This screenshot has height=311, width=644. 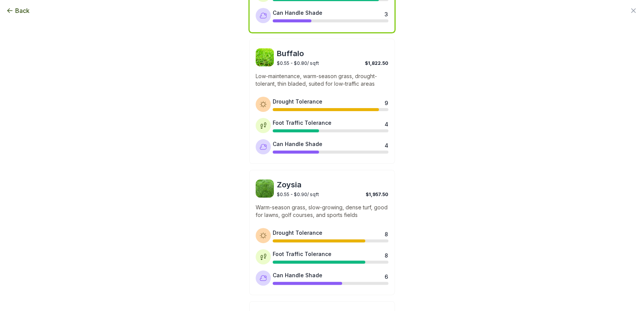 What do you see at coordinates (298, 63) in the screenshot?
I see `span: $0.55 - $0.80 / sqft` at bounding box center [298, 63].